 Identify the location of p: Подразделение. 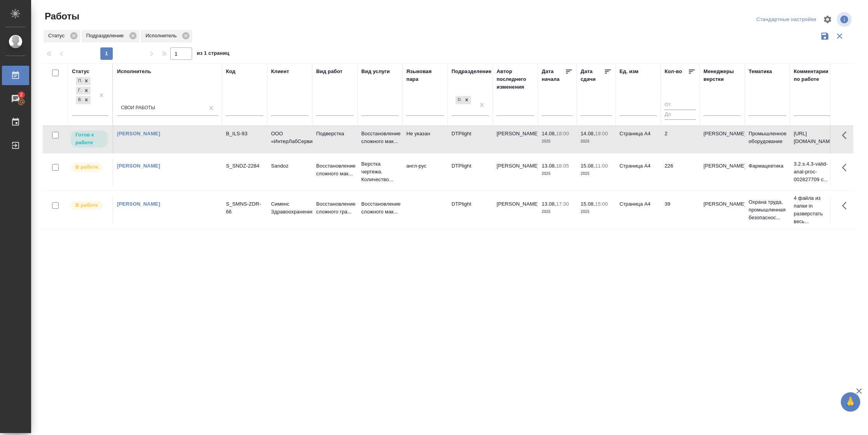
(107, 36).